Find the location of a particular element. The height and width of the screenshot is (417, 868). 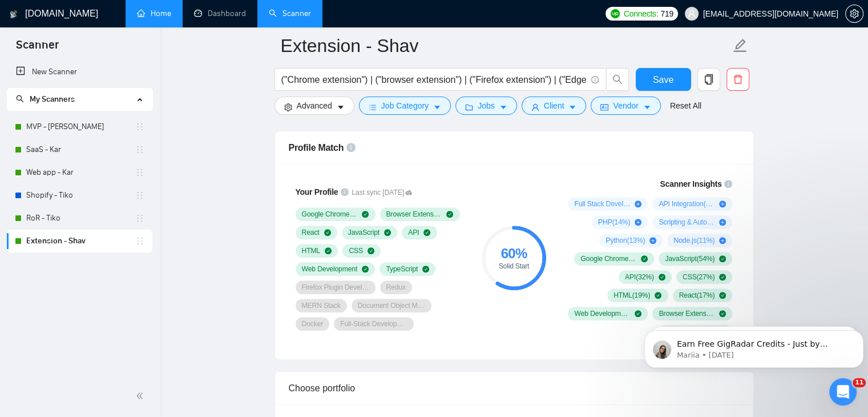

span: Job Category is located at coordinates (405, 106).